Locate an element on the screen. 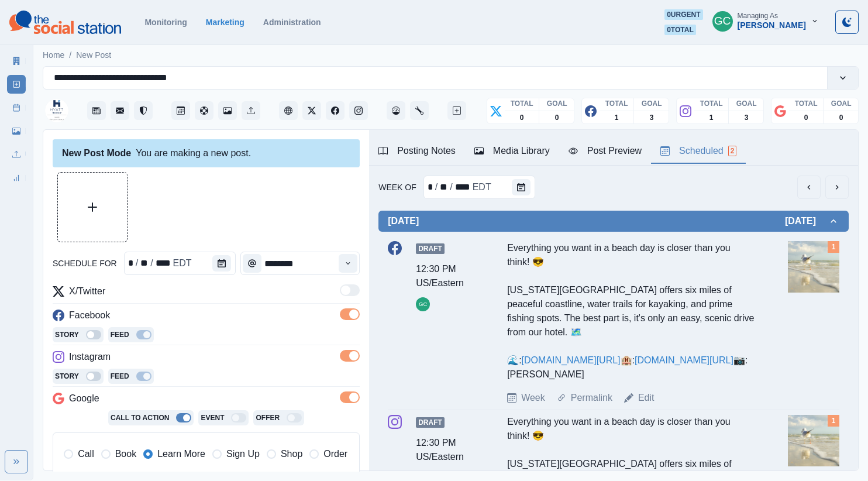 The width and height of the screenshot is (868, 481). p: Instagram is located at coordinates (89, 357).